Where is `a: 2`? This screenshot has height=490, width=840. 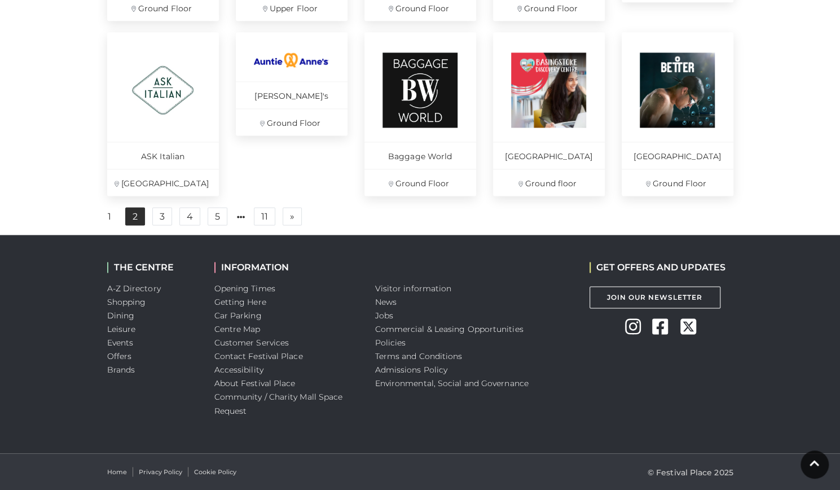
a: 2 is located at coordinates (135, 216).